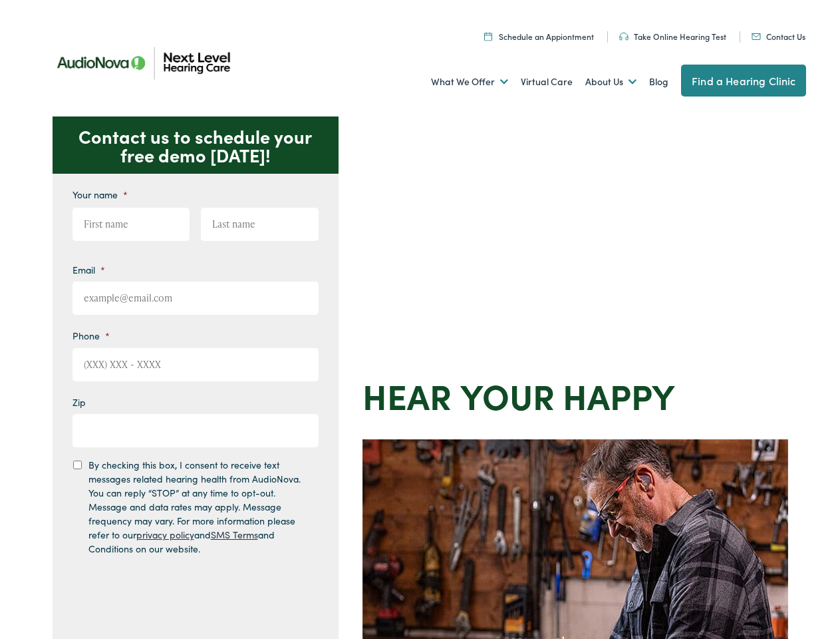 The image size is (840, 639). What do you see at coordinates (568, 395) in the screenshot?
I see `strong: your Happy` at bounding box center [568, 395].